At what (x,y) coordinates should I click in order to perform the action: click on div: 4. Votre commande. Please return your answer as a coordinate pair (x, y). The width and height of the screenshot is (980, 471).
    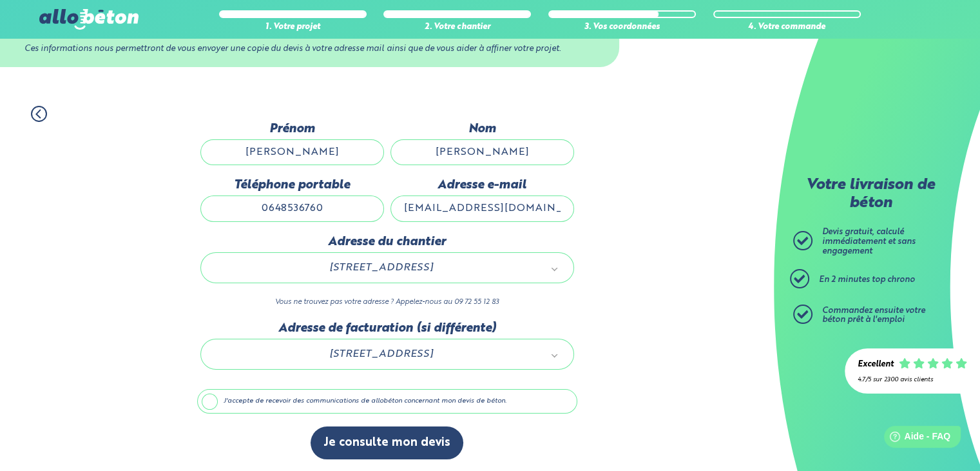
    Looking at the image, I should click on (787, 27).